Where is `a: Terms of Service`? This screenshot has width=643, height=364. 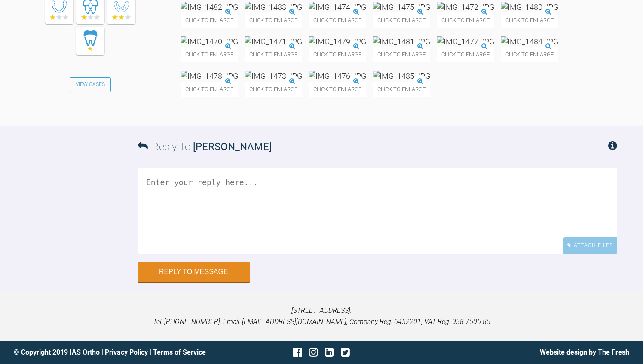
a: Terms of Service is located at coordinates (179, 352).